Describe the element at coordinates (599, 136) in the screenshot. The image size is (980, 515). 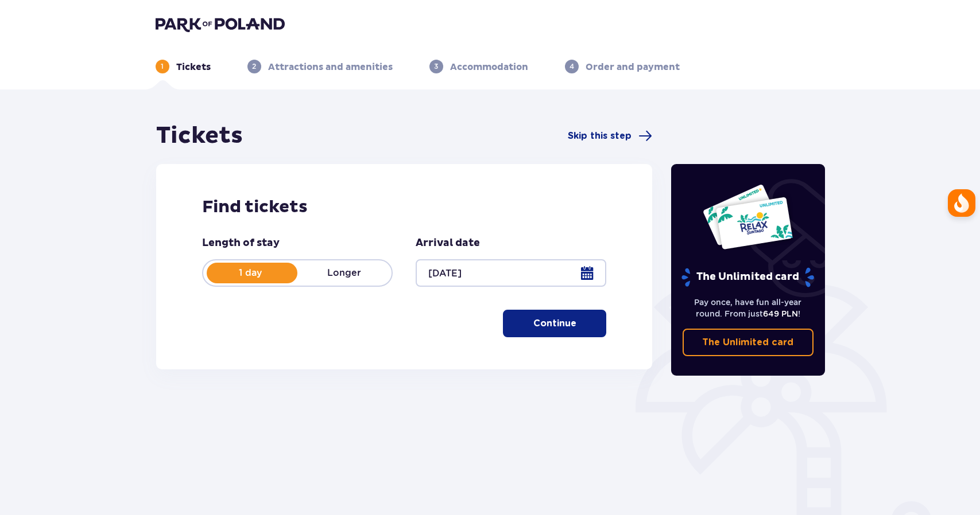
I see `span: Skip this step` at that location.